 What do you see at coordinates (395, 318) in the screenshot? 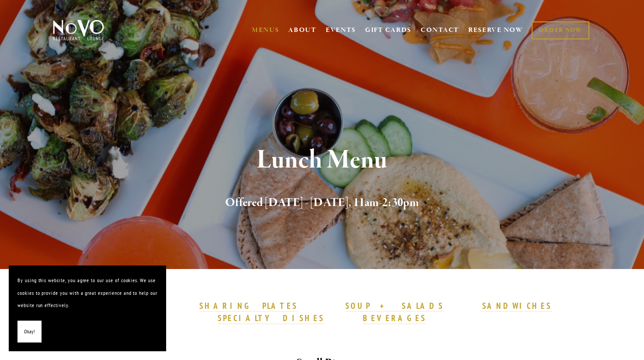
I see `a: BEVERAGES` at bounding box center [395, 318].